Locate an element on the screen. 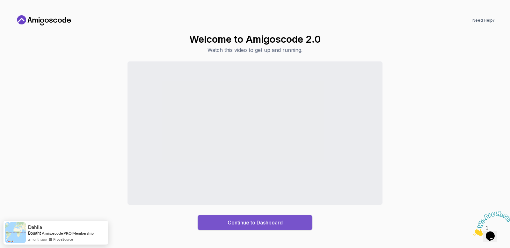 The height and width of the screenshot is (248, 510). img: provesource social proof notification image is located at coordinates (15, 233).